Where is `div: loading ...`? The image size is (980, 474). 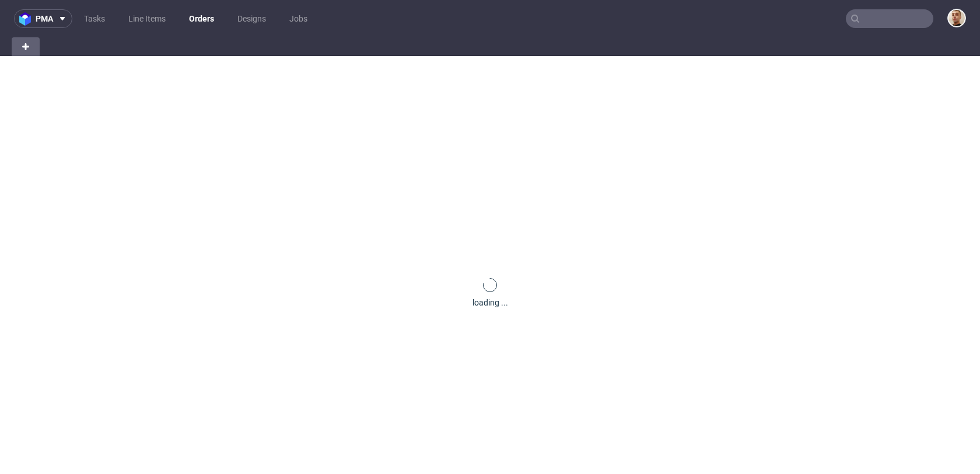 div: loading ... is located at coordinates (490, 302).